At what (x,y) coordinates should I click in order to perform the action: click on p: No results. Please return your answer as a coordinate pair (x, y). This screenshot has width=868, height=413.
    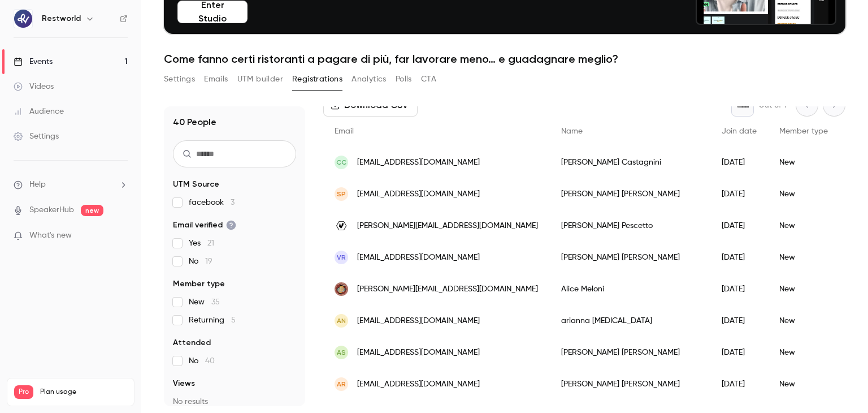
    Looking at the image, I should click on (234, 401).